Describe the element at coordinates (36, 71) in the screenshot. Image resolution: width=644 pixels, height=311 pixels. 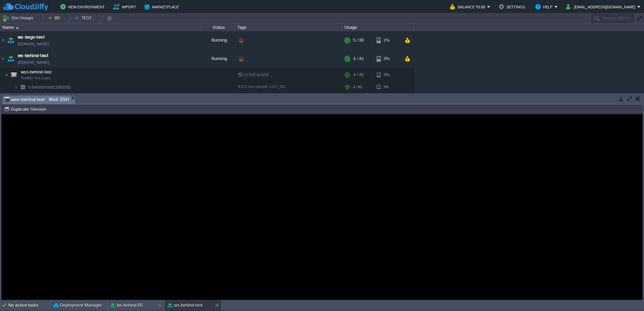
I see `a: wsn-behind-testTomEE+ 8.0.2-plus` at that location.